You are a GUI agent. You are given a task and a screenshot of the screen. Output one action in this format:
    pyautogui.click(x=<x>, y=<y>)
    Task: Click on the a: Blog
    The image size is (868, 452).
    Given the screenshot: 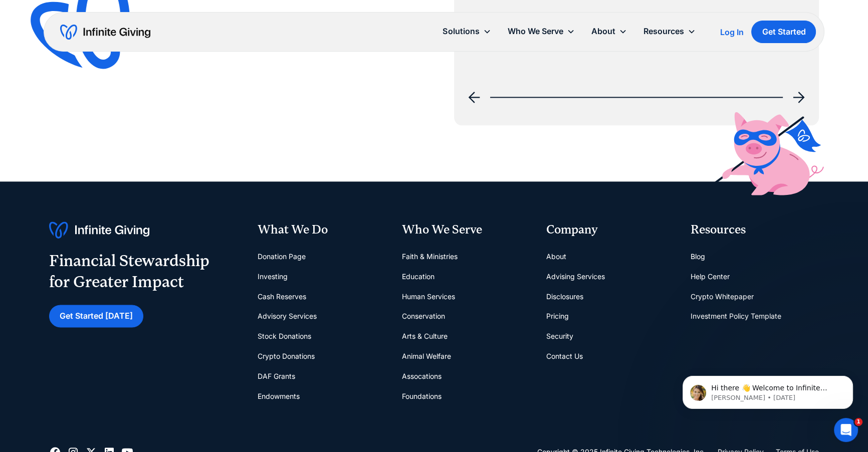 What is the action you would take?
    pyautogui.click(x=698, y=257)
    